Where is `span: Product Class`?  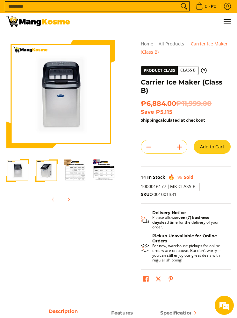
span: Product Class is located at coordinates (159, 71).